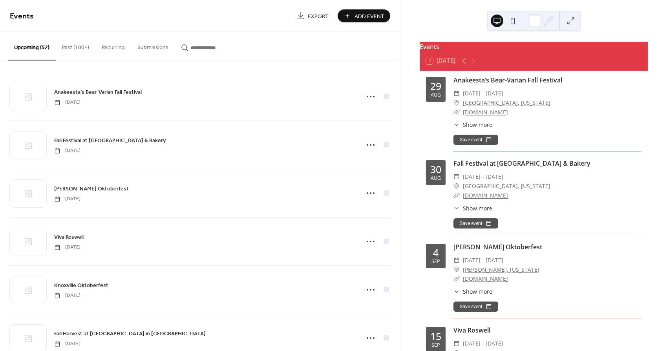 This screenshot has height=351, width=667. What do you see at coordinates (81, 286) in the screenshot?
I see `span: Knoxville Oktoberfest` at bounding box center [81, 286].